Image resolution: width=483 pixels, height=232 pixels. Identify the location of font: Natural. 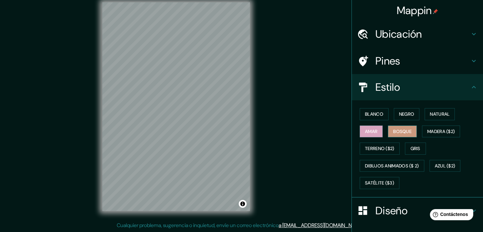
(440, 114).